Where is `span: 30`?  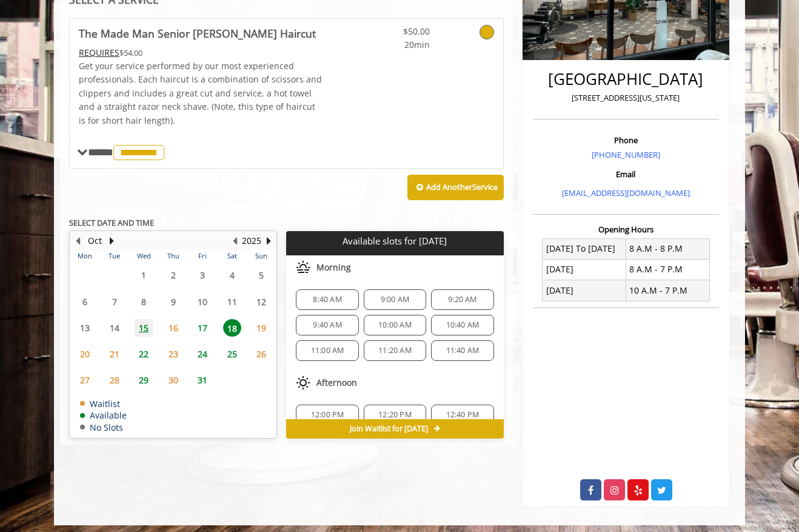 span: 30 is located at coordinates (173, 379).